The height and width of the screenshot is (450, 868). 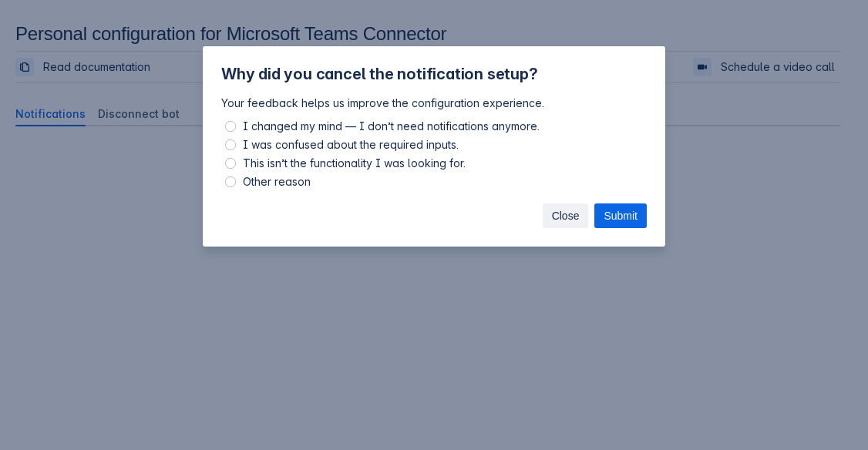 I want to click on input: I changed my mind — I don’t need notifications anymore., so click(x=231, y=127).